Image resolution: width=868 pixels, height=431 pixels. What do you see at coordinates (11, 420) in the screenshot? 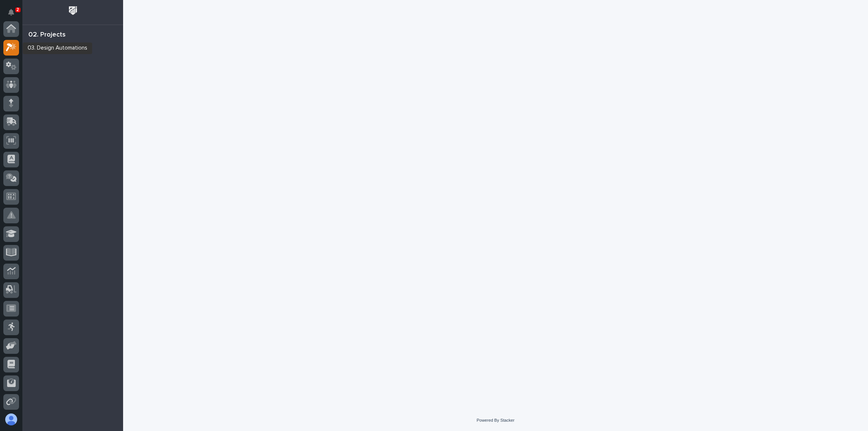
I see `button: users-avatar` at bounding box center [11, 420].